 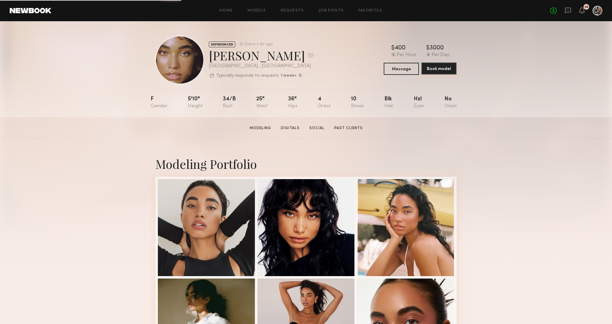 I want to click on a: Book model, so click(x=439, y=69).